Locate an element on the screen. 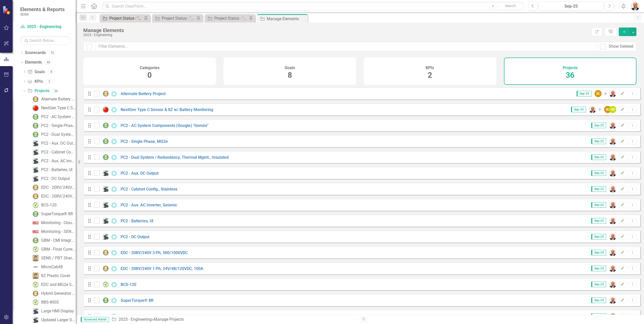 Image resolution: width=644 pixels, height=324 pixels. div: » Manage Projects is located at coordinates (234, 319).